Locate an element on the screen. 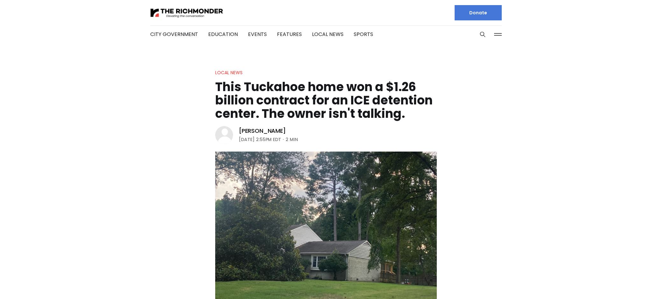  img: The Richmonder is located at coordinates (187, 13).